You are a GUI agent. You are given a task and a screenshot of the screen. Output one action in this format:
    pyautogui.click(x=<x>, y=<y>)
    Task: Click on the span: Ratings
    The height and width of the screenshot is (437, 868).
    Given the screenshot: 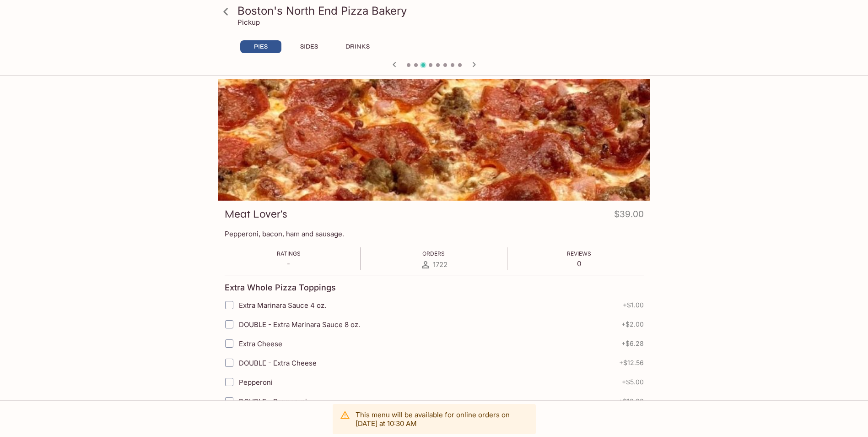 What is the action you would take?
    pyautogui.click(x=289, y=253)
    